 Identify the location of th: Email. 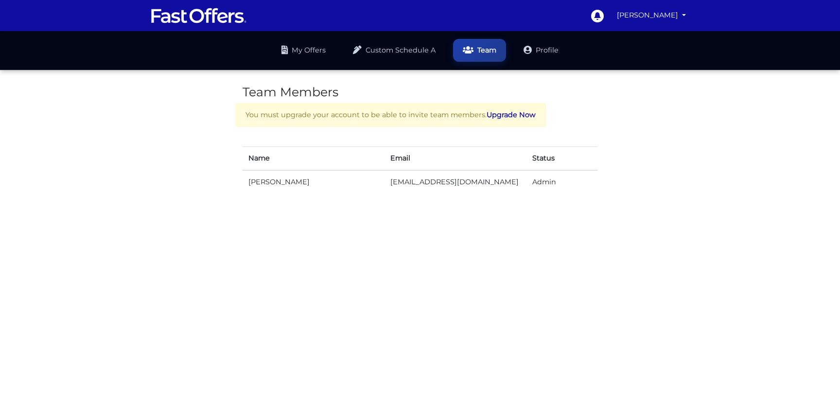
(456, 159).